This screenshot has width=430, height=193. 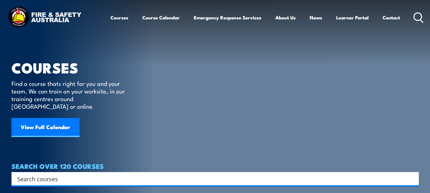 What do you see at coordinates (212, 179) in the screenshot?
I see `form: Search form` at bounding box center [212, 179].